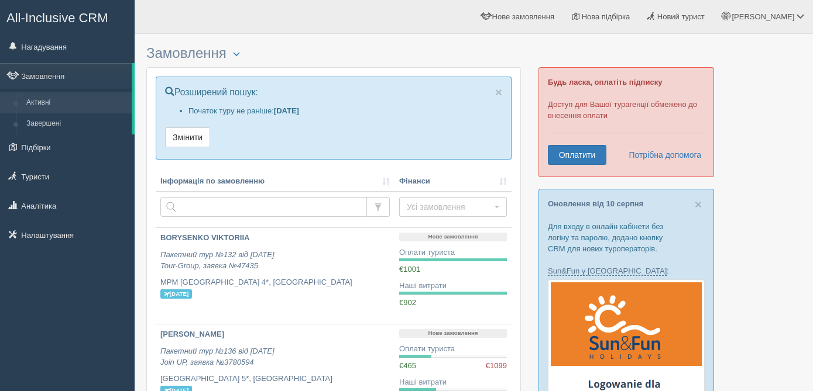  Describe the element at coordinates (626, 122) in the screenshot. I see `div: Доступ для Вашої турагенції обмежено до внесення оплати` at that location.